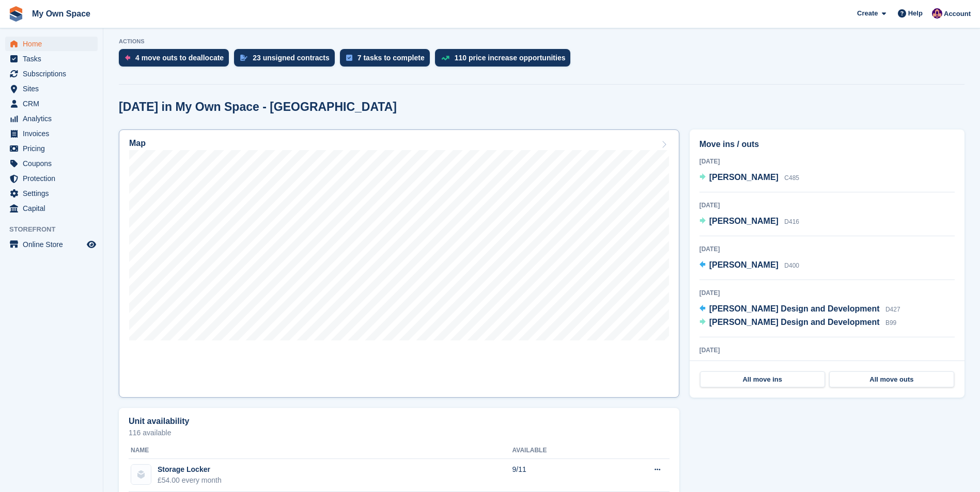 The height and width of the screenshot is (492, 980). I want to click on a: Map, so click(399, 263).